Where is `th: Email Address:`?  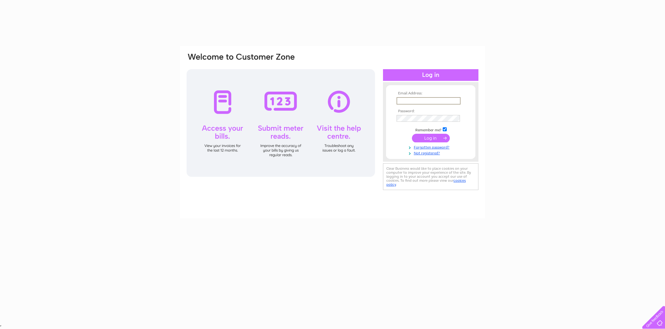
th: Email Address: is located at coordinates (431, 94).